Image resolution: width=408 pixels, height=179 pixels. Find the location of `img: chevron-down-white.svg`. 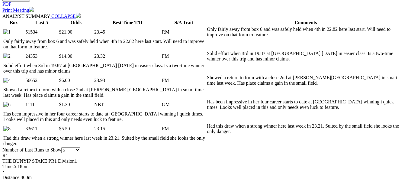

img: chevron-down-white.svg is located at coordinates (78, 15).